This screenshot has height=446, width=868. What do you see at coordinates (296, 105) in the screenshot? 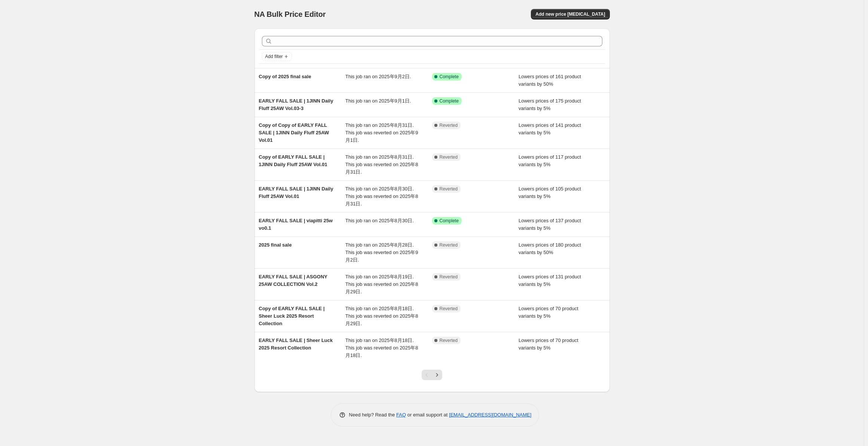
I see `span: EARLY FALL SALE | 1JINN Daily Fluff 25AW Vol.03-3` at bounding box center [296, 105].